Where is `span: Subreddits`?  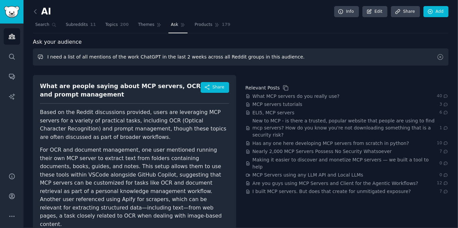 span: Subreddits is located at coordinates (77, 25).